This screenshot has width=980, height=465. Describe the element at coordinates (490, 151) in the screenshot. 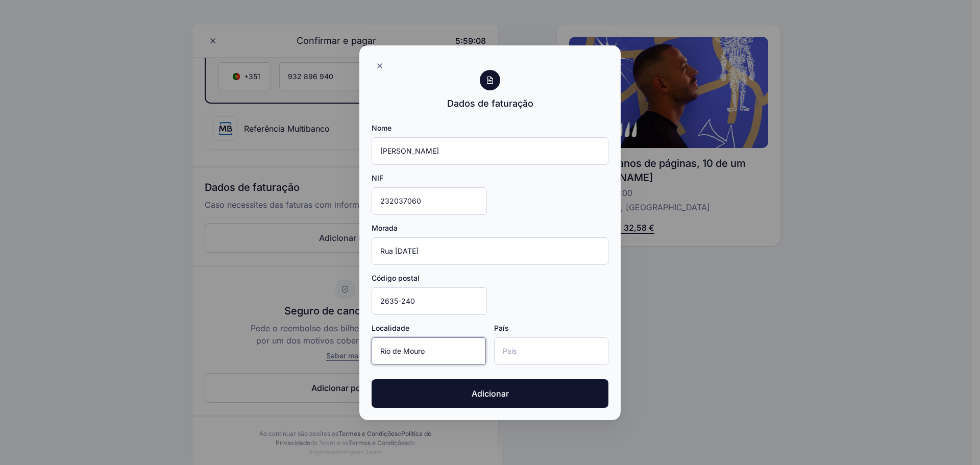

I see `input: Nome` at that location.